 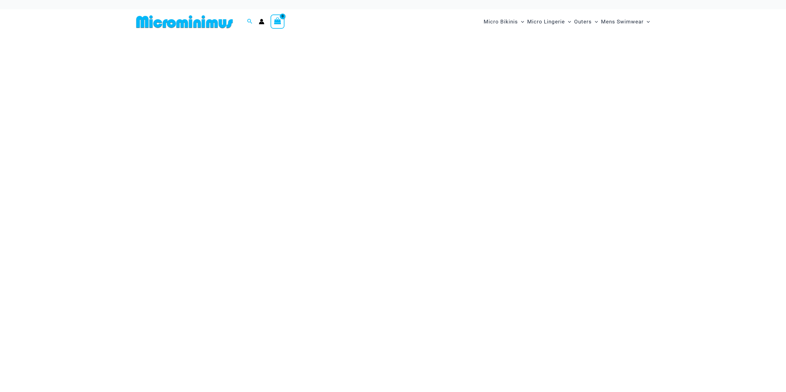 I want to click on span: Micro Lingerie, so click(x=546, y=22).